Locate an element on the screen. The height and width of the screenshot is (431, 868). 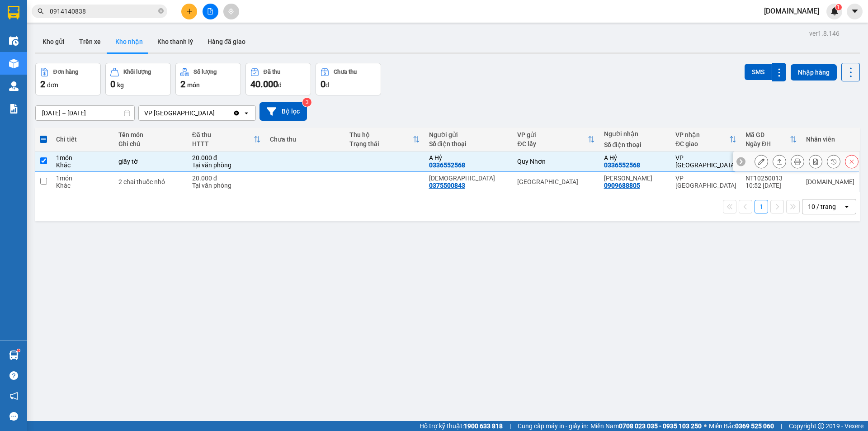
img: icon-new-feature is located at coordinates (835, 12).